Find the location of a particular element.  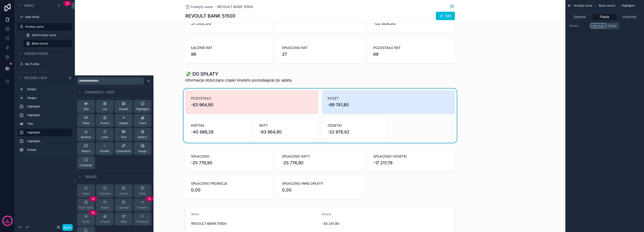

span: Add Kredyty suma is located at coordinates (44, 35).